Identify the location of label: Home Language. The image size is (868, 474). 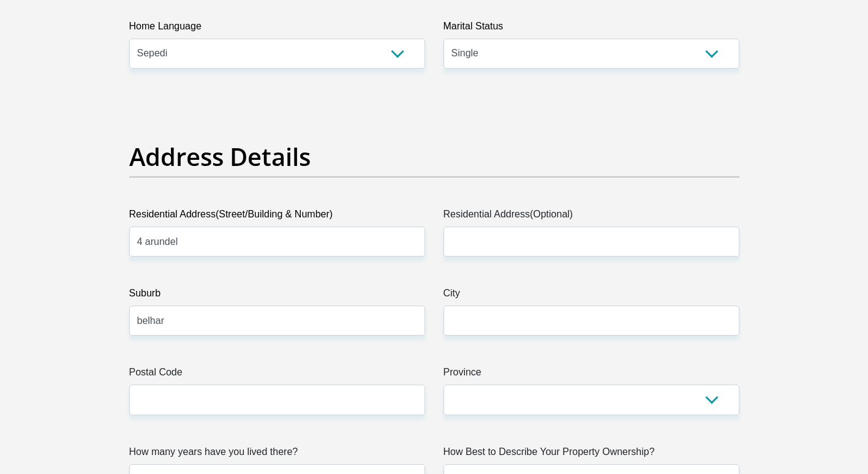
(277, 29).